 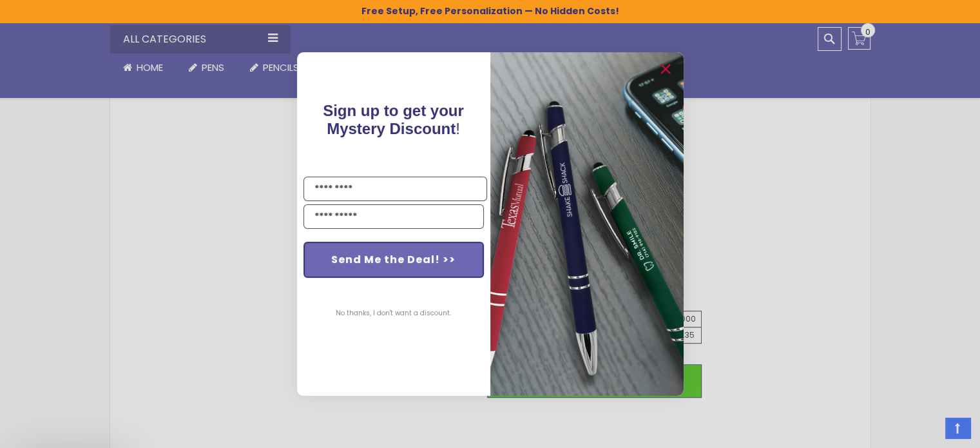 What do you see at coordinates (393, 216) in the screenshot?
I see `input: YOUR EMAIL` at bounding box center [393, 216].